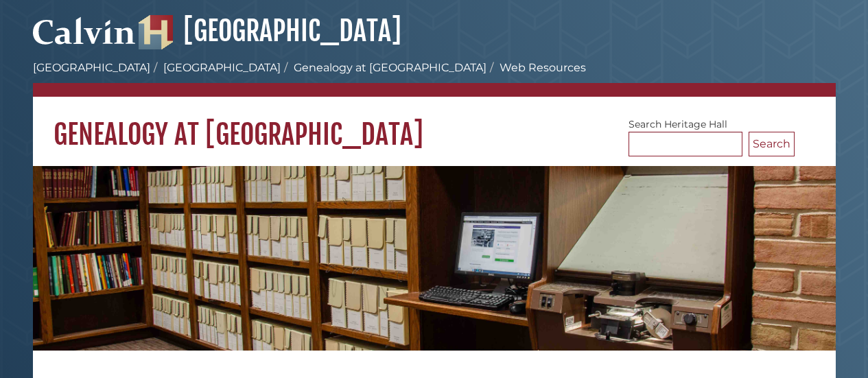 This screenshot has height=378, width=868. I want to click on img: Calvin, so click(84, 30).